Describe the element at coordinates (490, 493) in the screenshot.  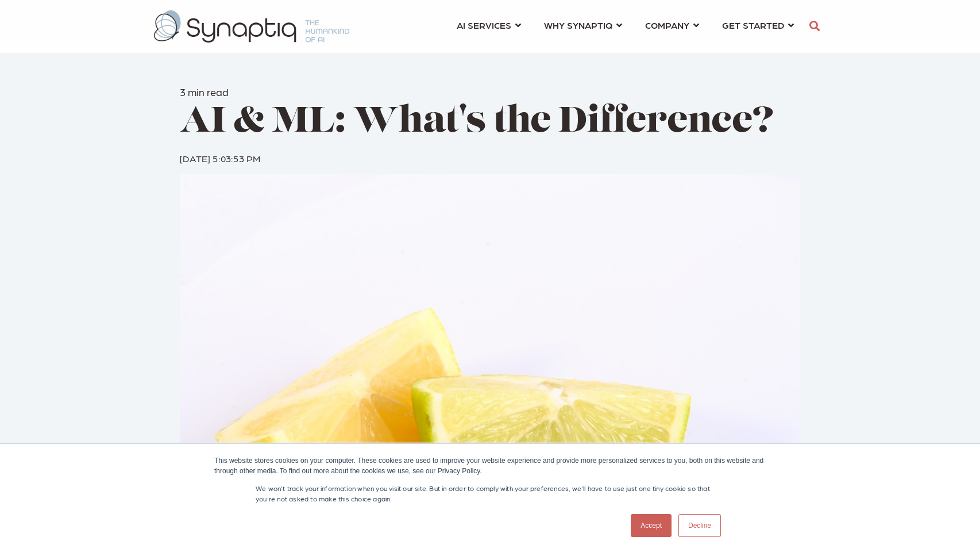
I see `p: We won't track your information when you visit our site. But in order to comply with your prefere...` at that location.